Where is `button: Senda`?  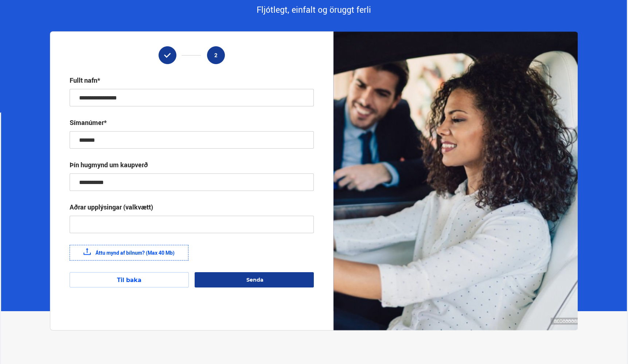 button: Senda is located at coordinates (254, 280).